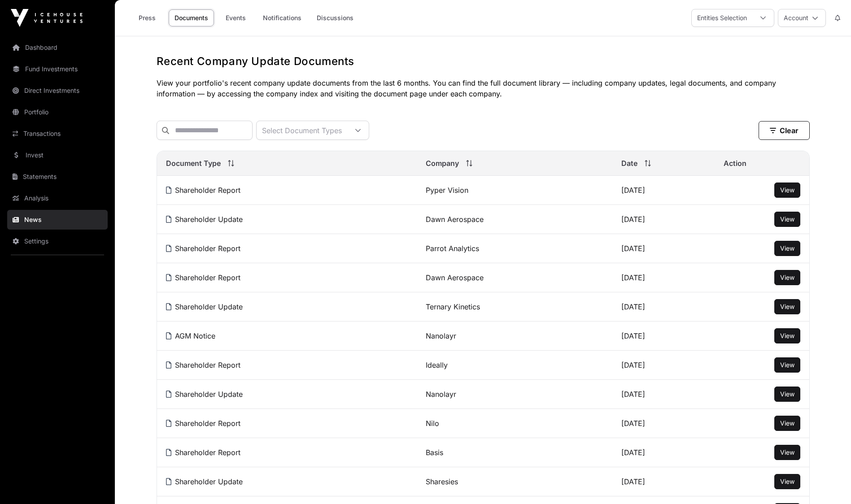 This screenshot has height=504, width=851. What do you see at coordinates (46, 18) in the screenshot?
I see `img: Icehouse Ventures Logo` at bounding box center [46, 18].